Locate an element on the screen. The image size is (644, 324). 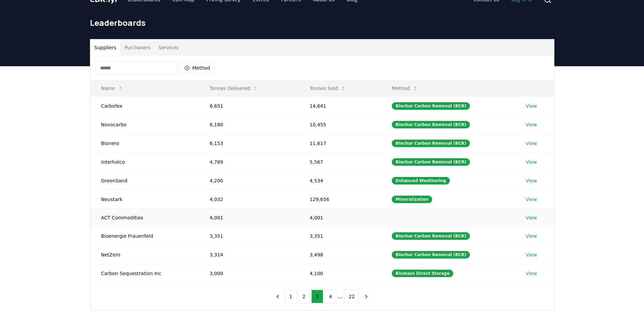
button: 2 is located at coordinates (304, 296).